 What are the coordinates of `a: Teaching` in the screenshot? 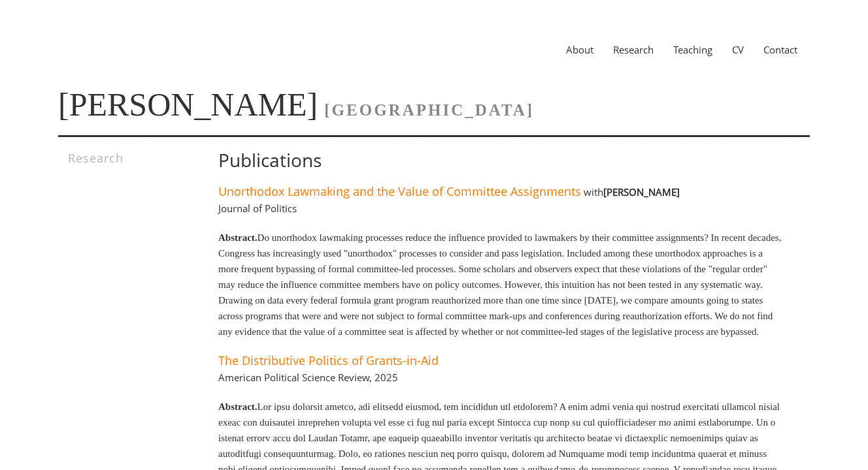 It's located at (693, 49).